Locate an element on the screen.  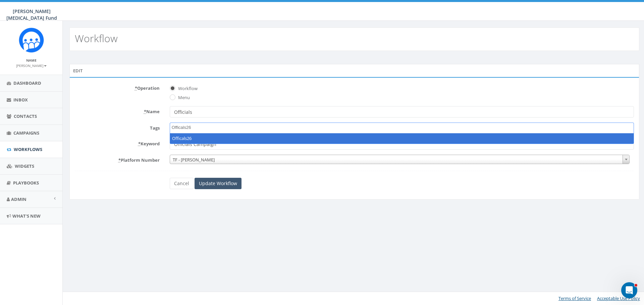
a: Cancel is located at coordinates (182, 184).